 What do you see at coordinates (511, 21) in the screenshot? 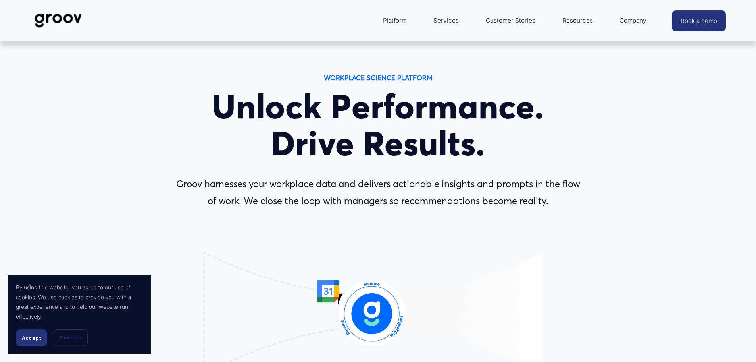
I see `a: Customer Stories` at bounding box center [511, 21].